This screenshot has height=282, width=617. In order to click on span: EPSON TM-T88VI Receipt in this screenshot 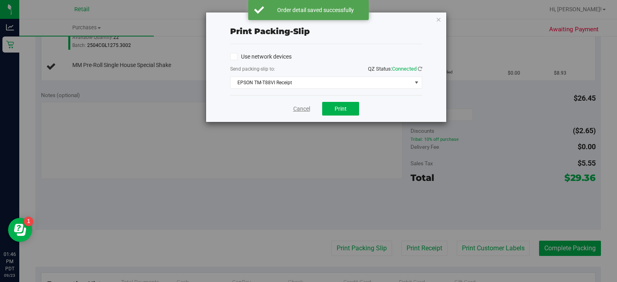, I will do `click(321, 83)`.